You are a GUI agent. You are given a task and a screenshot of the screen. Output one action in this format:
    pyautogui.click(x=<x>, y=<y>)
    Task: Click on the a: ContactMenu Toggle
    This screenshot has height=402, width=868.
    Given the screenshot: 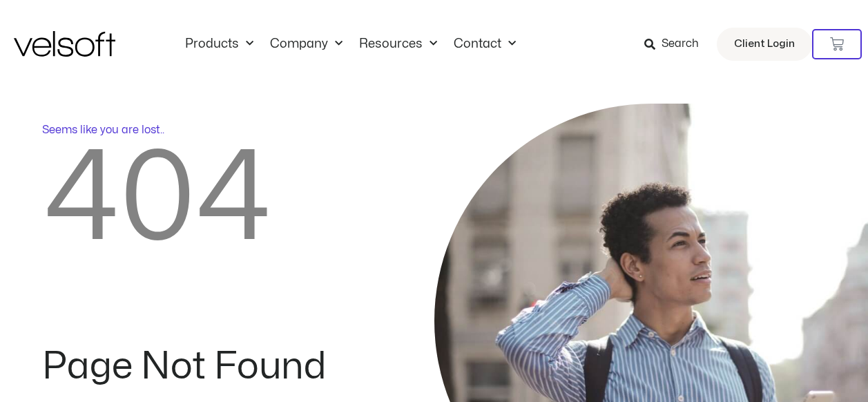 What is the action you would take?
    pyautogui.click(x=485, y=44)
    